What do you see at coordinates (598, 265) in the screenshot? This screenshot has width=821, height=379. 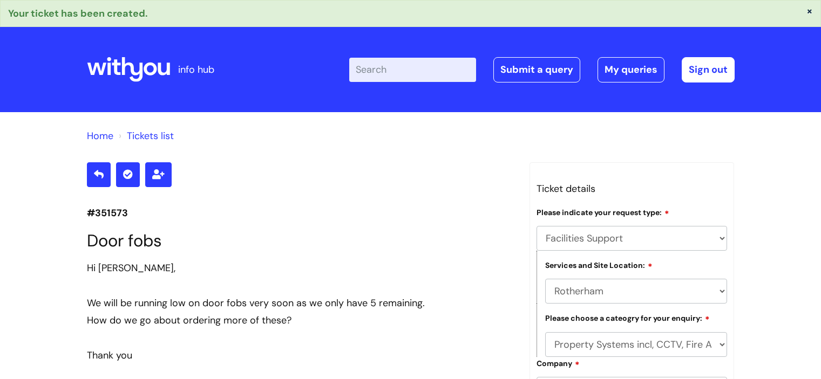 I see `label: Services and Site Location:` at bounding box center [598, 265].